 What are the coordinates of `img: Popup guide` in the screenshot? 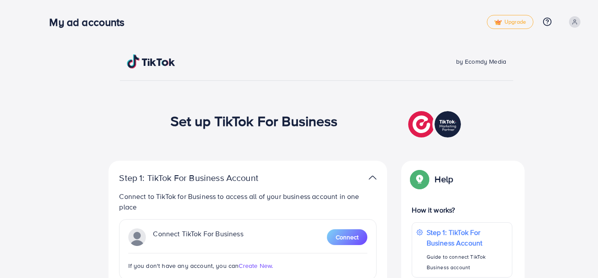 It's located at (420, 179).